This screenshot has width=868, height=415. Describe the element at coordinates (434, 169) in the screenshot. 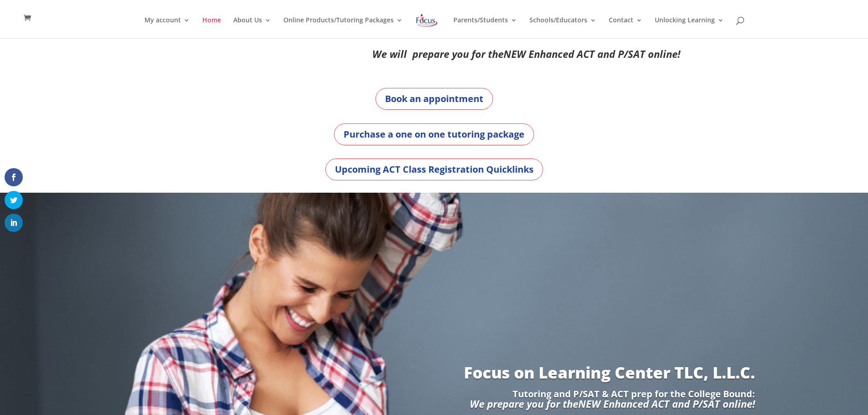

I see `a: Upcoming ACT Class Registration Quicklinks` at that location.